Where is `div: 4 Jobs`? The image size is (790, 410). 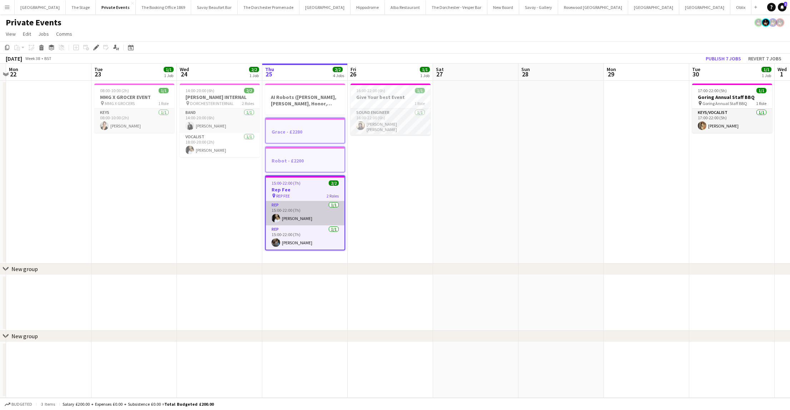
div: 4 Jobs is located at coordinates (339, 75).